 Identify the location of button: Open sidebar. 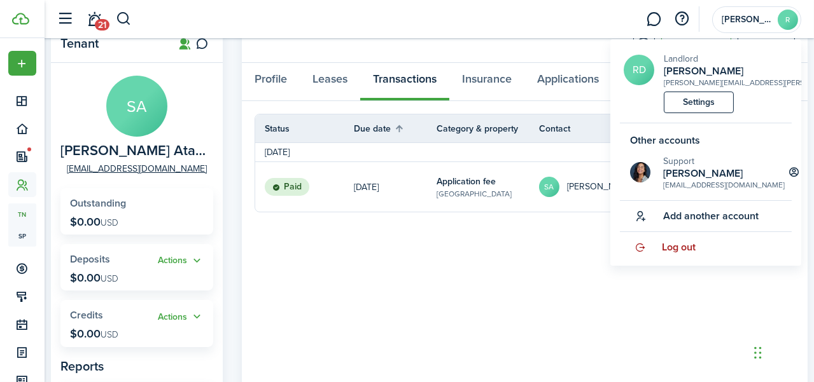
(66, 19).